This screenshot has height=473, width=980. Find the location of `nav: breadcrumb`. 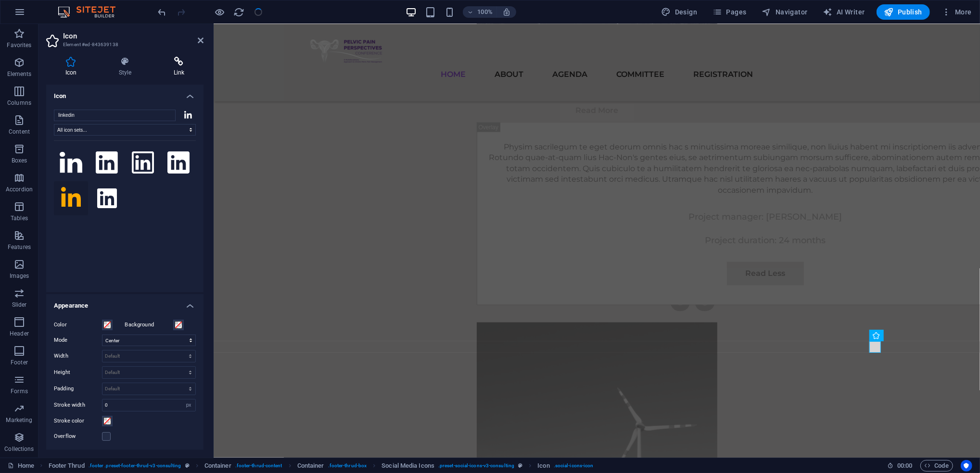

nav: breadcrumb is located at coordinates (321, 466).